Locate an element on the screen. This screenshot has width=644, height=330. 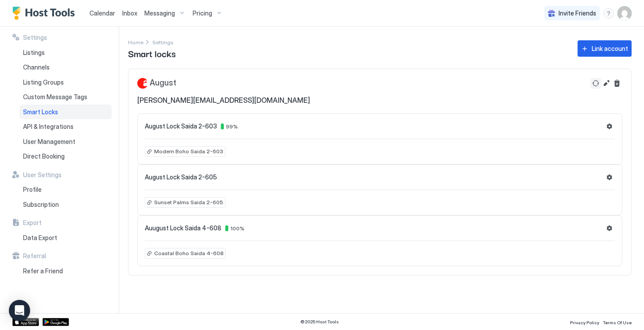
a: User Management is located at coordinates (65, 142).